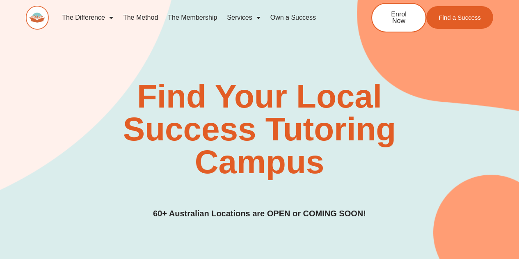 This screenshot has height=259, width=519. I want to click on h2: Find Your Local Success Tutoring Campus, so click(259, 129).